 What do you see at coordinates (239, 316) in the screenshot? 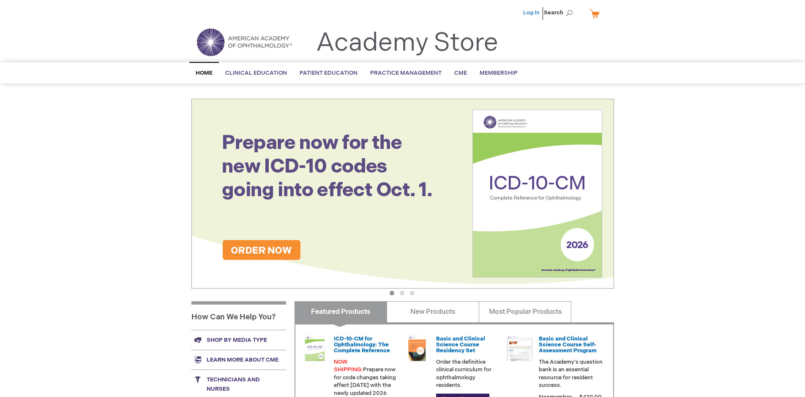
I see `h1: How Can We Help You?` at bounding box center [239, 316].